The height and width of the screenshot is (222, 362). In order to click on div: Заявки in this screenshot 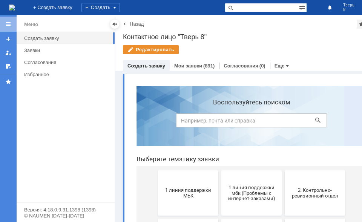, I will do `click(67, 50)`.